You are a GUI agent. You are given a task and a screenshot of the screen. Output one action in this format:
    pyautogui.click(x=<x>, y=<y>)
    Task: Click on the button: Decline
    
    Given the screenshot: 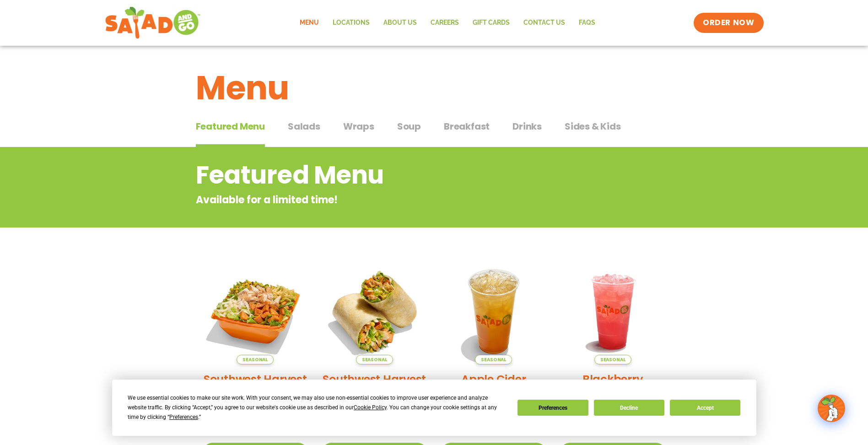 What is the action you would take?
    pyautogui.click(x=630, y=407)
    